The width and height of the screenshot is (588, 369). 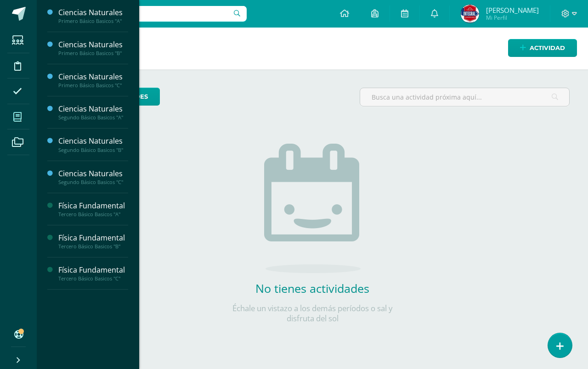 I want to click on div: Tercero Básico Basicos "C", so click(x=93, y=278).